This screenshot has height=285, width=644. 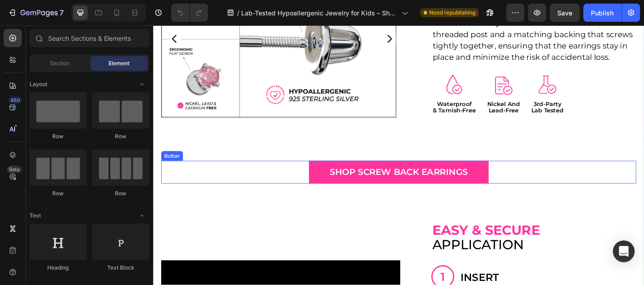 I want to click on button: Save, so click(x=565, y=13).